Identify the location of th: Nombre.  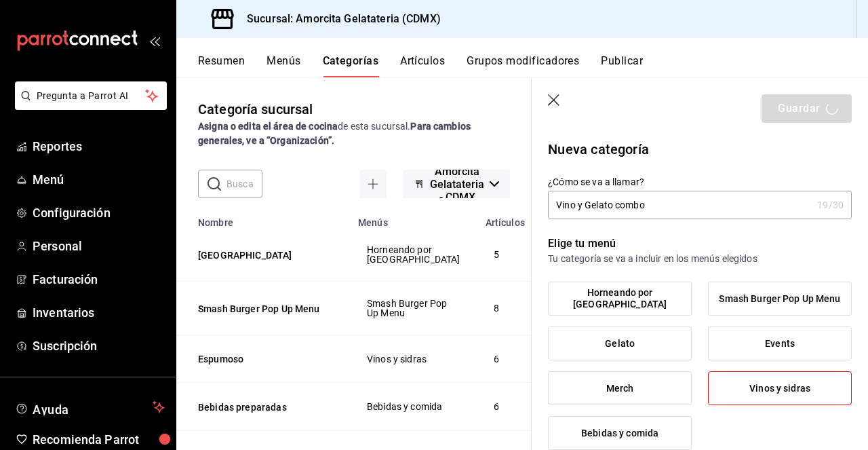
(263, 218).